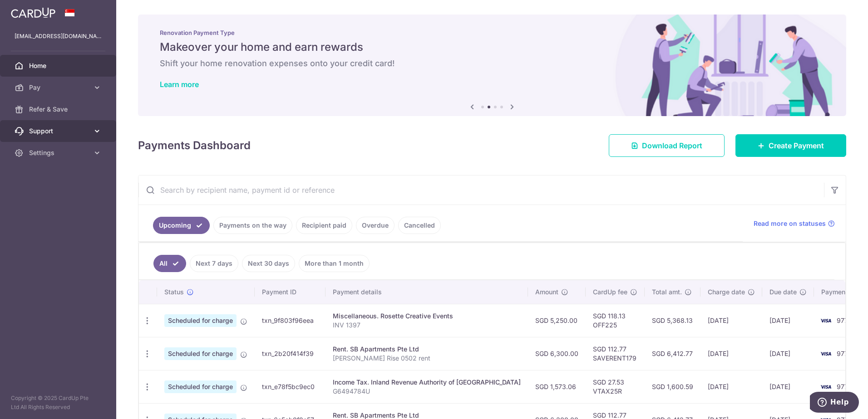  Describe the element at coordinates (170, 264) in the screenshot. I see `a: All` at that location.